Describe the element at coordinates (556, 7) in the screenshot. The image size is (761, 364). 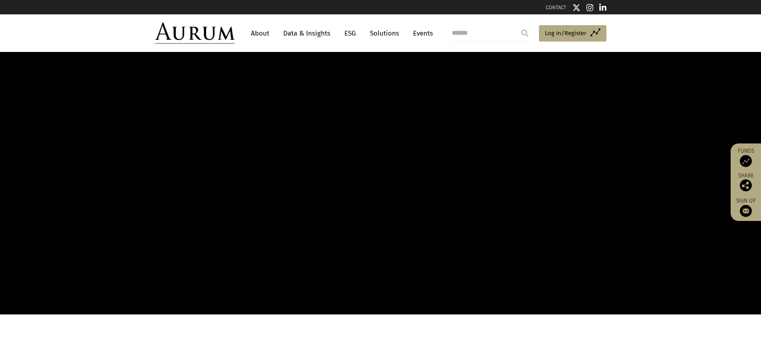
I see `a: CONTACT` at that location.